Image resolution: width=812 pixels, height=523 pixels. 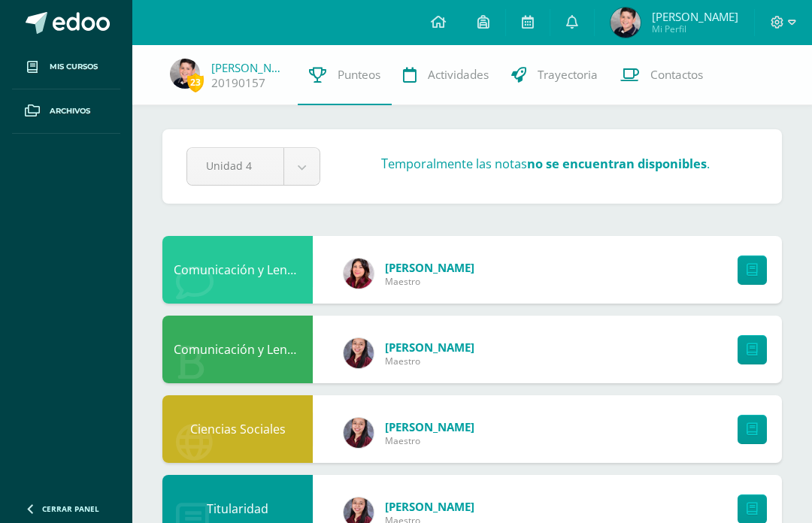 What do you see at coordinates (359, 74) in the screenshot?
I see `span: Punteos` at bounding box center [359, 74].